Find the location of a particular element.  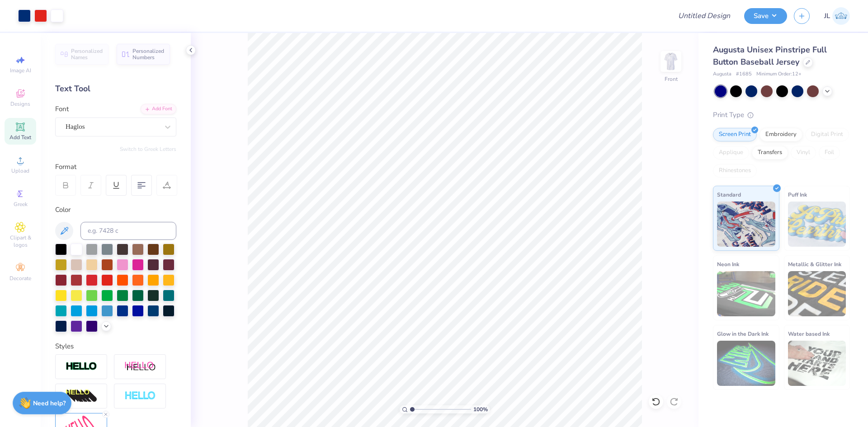

span: Glow in the Dark Ink is located at coordinates (743, 333).